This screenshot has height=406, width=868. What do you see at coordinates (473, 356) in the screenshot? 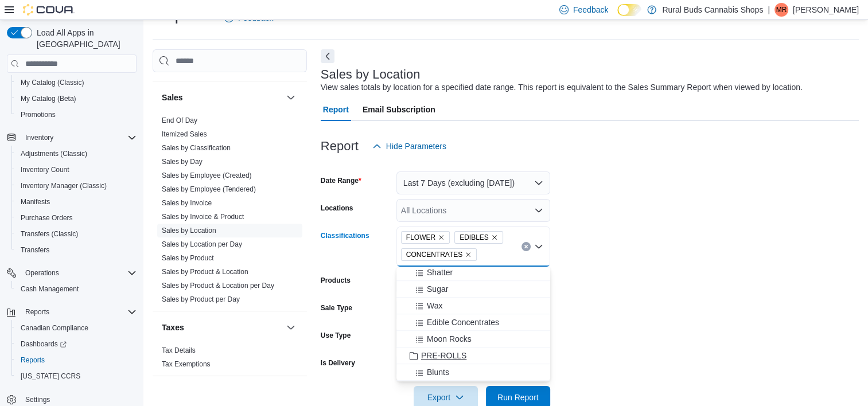
I see `button: PRE-ROLLS` at bounding box center [473, 356].